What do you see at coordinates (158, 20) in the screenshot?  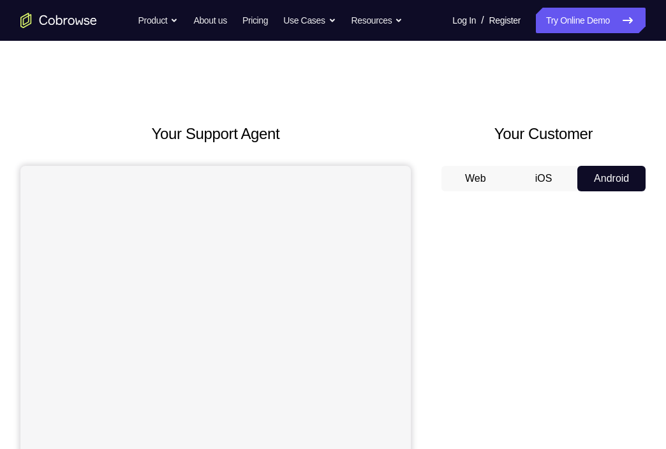 I see `button: Product` at bounding box center [158, 20].